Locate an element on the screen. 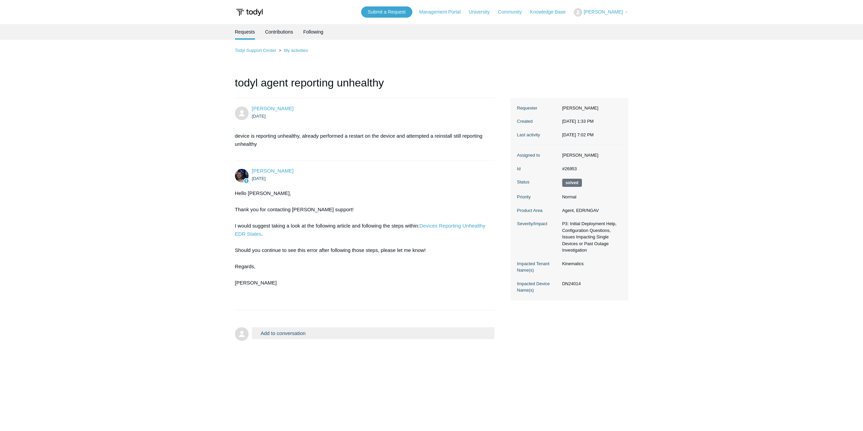  dt: Created is located at coordinates (538, 121).